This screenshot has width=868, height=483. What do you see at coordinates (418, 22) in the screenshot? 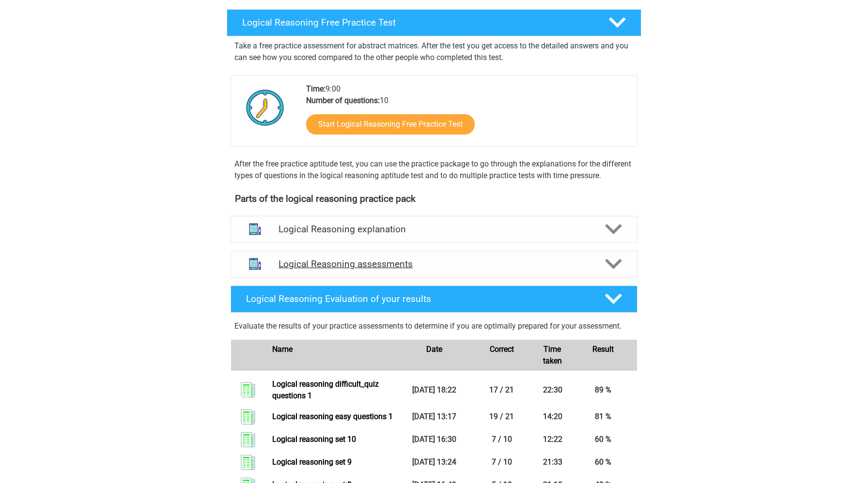
I see `h4: Logical Reasoning Free Practice Test` at bounding box center [418, 22].